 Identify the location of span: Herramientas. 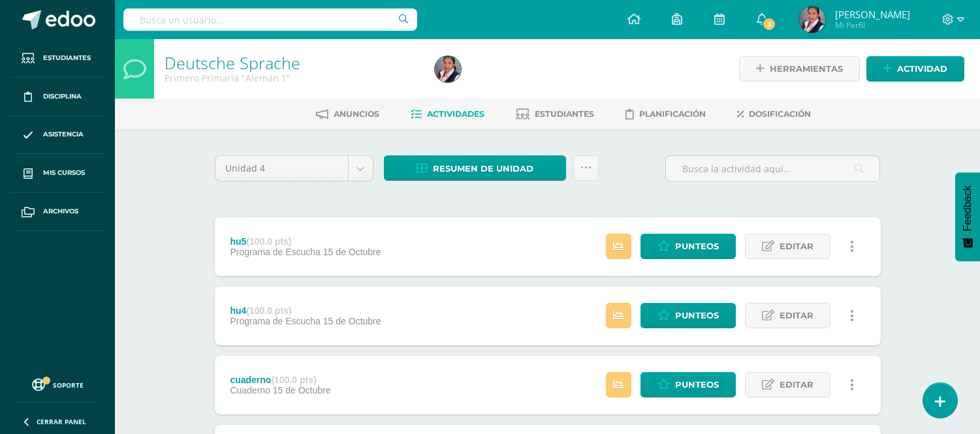
(806, 68).